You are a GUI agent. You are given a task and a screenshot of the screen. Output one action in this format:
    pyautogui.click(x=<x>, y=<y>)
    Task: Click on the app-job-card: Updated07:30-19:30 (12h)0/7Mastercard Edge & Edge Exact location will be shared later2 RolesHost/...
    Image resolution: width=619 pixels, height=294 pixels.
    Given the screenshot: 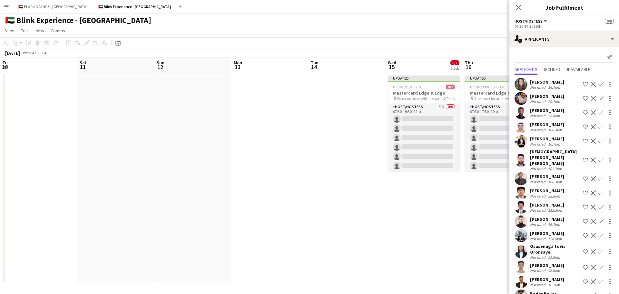 What is the action you would take?
    pyautogui.click(x=424, y=123)
    